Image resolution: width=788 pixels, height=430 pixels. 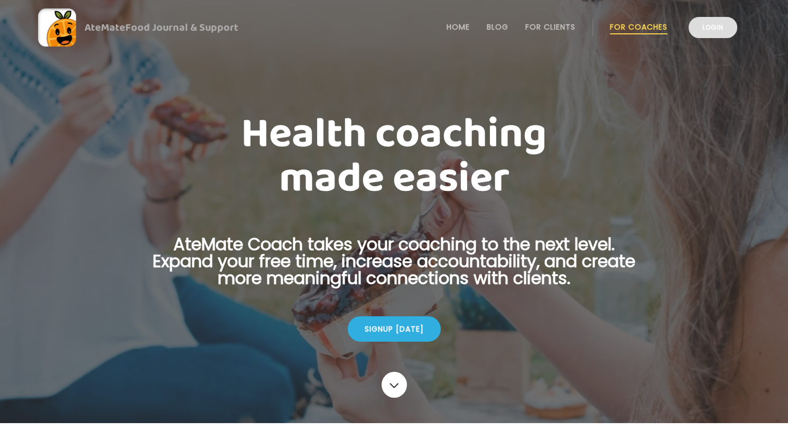 I want to click on p: AteMate Coach takes your coaching to the next level. Expand your free time, increase accountabili..., so click(x=394, y=268).